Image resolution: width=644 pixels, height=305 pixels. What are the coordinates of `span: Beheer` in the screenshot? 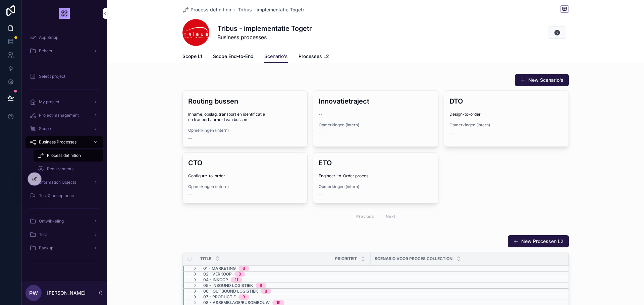 It's located at (46, 51).